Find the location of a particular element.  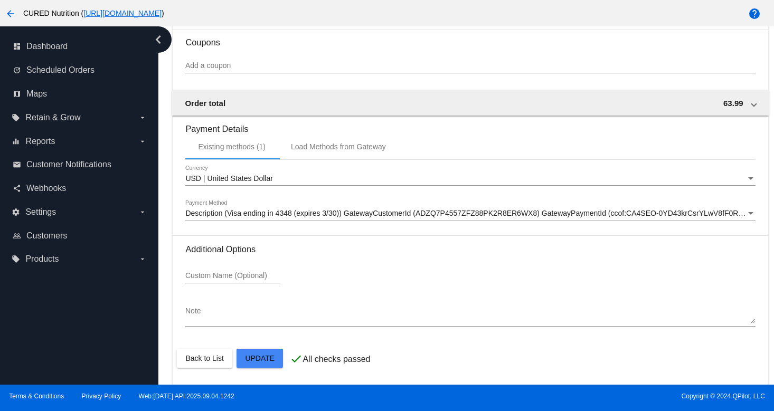

mat-icon: arrow_back is located at coordinates (11, 14).